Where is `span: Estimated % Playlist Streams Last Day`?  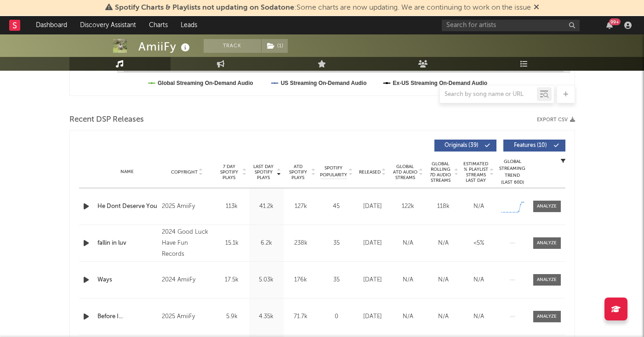 span: Estimated % Playlist Streams Last Day is located at coordinates (475, 173).